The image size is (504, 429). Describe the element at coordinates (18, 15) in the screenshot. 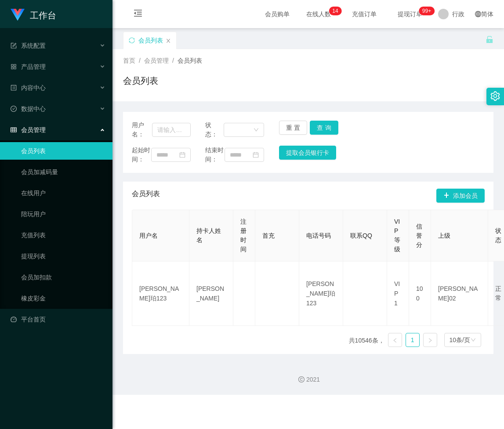

I see `img: logo.9652507e.png` at that location.